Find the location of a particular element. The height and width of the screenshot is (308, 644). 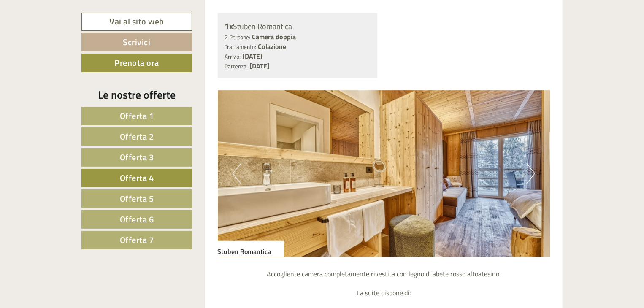

small: 2 Persone: is located at coordinates (237, 37).